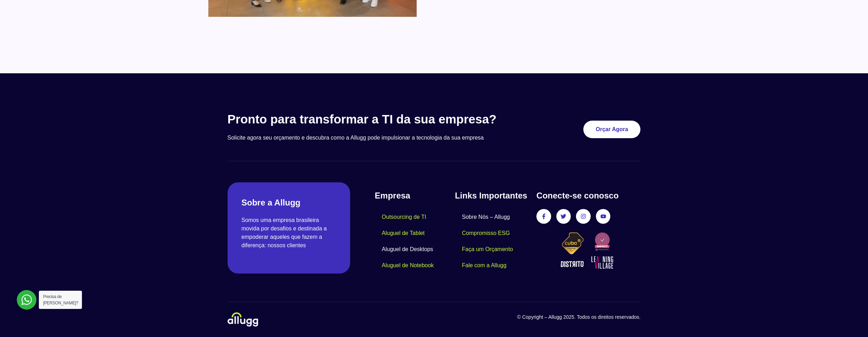 The width and height of the screenshot is (868, 337). What do you see at coordinates (612, 130) in the screenshot?
I see `a: Orçar Agora` at bounding box center [612, 130].